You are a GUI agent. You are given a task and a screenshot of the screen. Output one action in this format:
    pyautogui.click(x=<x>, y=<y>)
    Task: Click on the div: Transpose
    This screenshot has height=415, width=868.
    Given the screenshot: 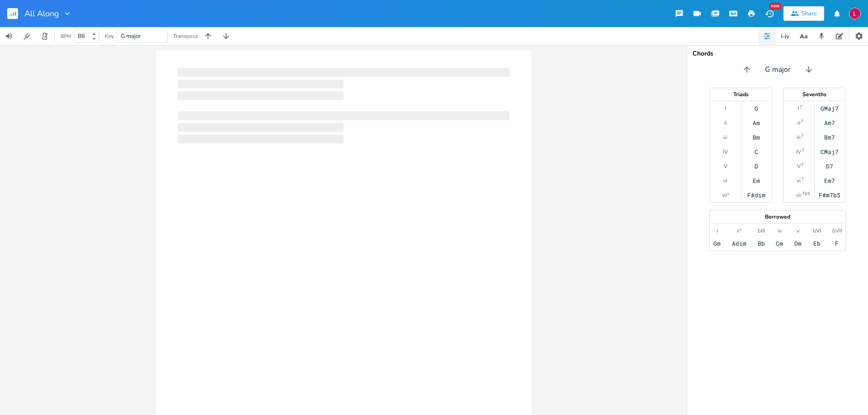 What is the action you would take?
    pyautogui.click(x=185, y=36)
    